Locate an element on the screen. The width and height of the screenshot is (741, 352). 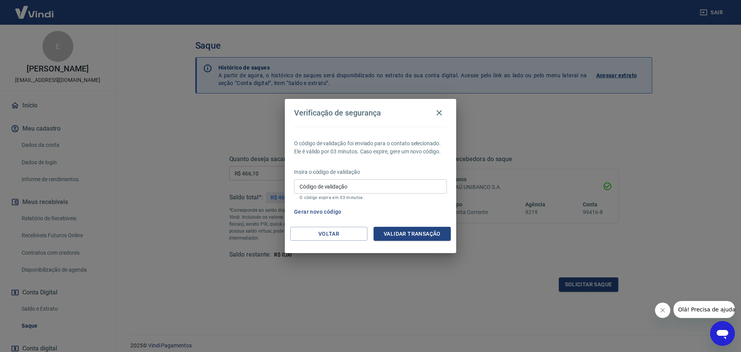
span: Olá! Precisa de ajuda? is located at coordinates (35, 8).